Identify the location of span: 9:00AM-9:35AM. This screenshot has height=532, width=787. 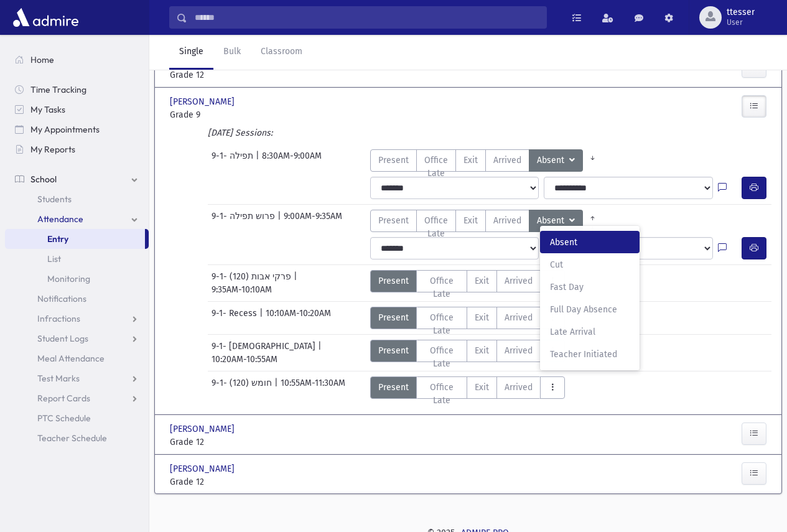
(313, 221).